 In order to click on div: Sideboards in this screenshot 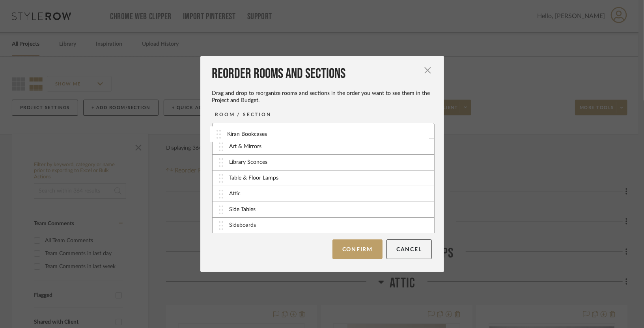, I will do `click(243, 225)`.